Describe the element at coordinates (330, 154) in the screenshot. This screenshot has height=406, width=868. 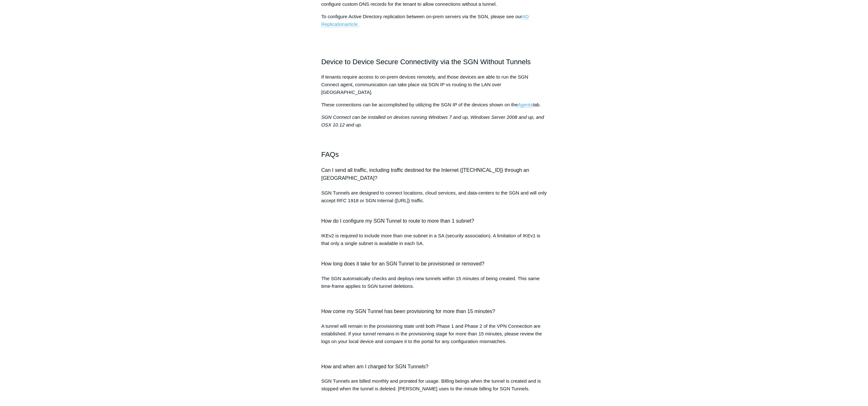
I see `span: FAQs` at that location.